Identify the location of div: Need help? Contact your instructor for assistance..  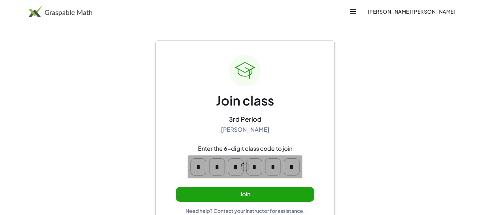
(245, 211).